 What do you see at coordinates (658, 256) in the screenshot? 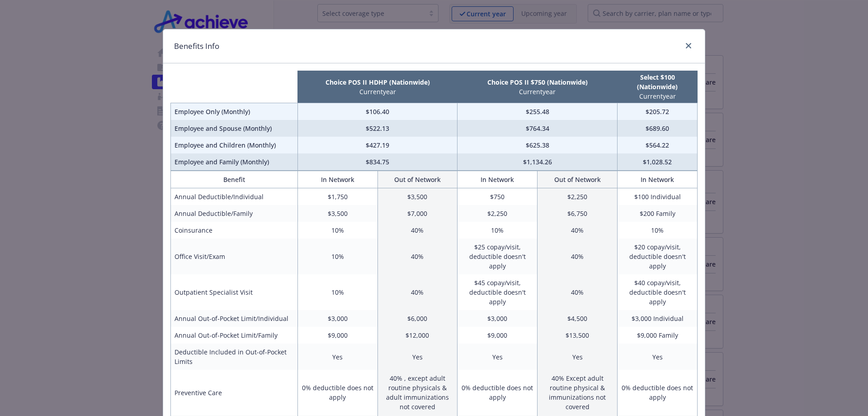
I see `td: $20 copay/visit, deductible doesn't apply` at bounding box center [658, 256].